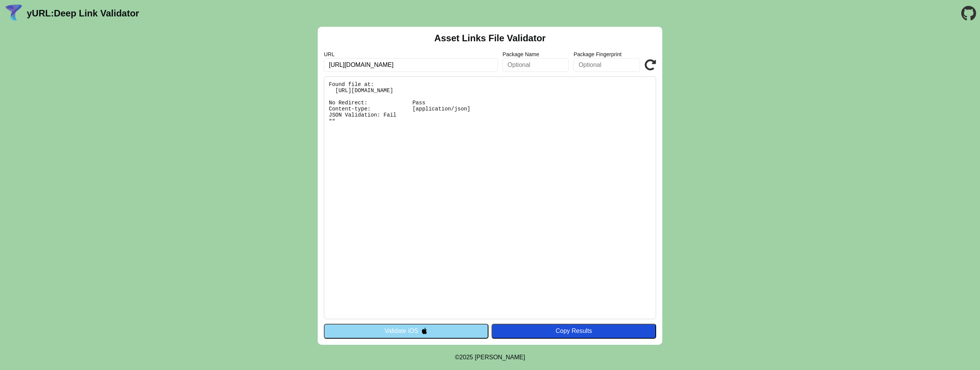  Describe the element at coordinates (606, 54) in the screenshot. I see `label: Package Fingerprint` at that location.